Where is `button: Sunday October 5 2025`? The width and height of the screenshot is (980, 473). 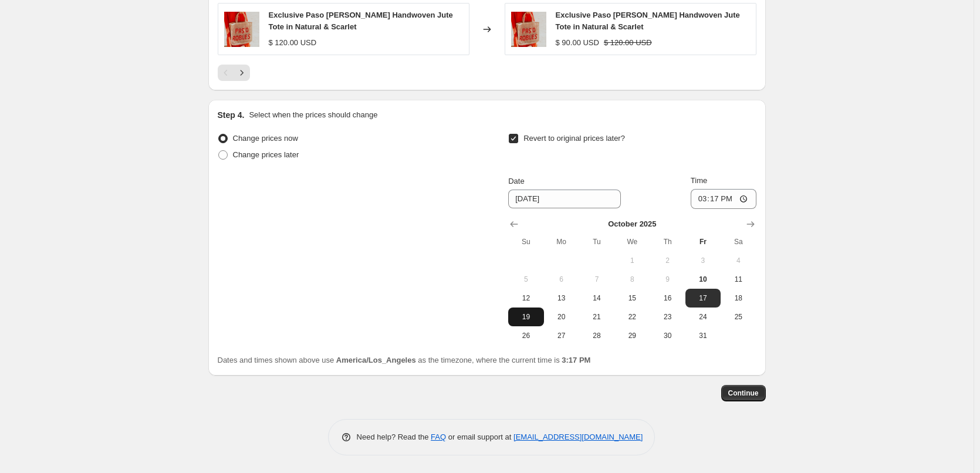 button: Sunday October 5 2025 is located at coordinates (526, 279).